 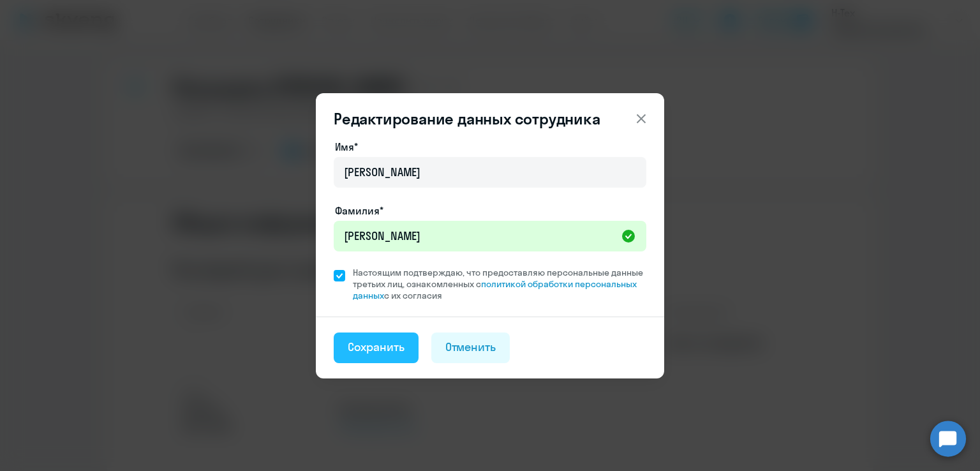 I want to click on label: Фамилия*, so click(x=359, y=211).